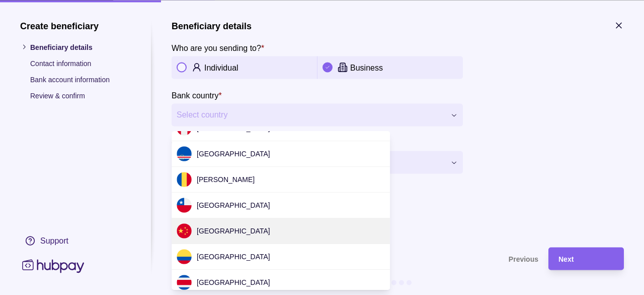 The width and height of the screenshot is (644, 295). Describe the element at coordinates (184, 180) in the screenshot. I see `img: td` at that location.